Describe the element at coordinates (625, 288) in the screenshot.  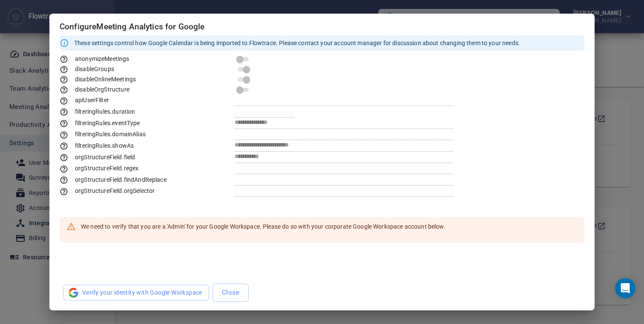
I see `div: Open Intercom Messenger` at that location.